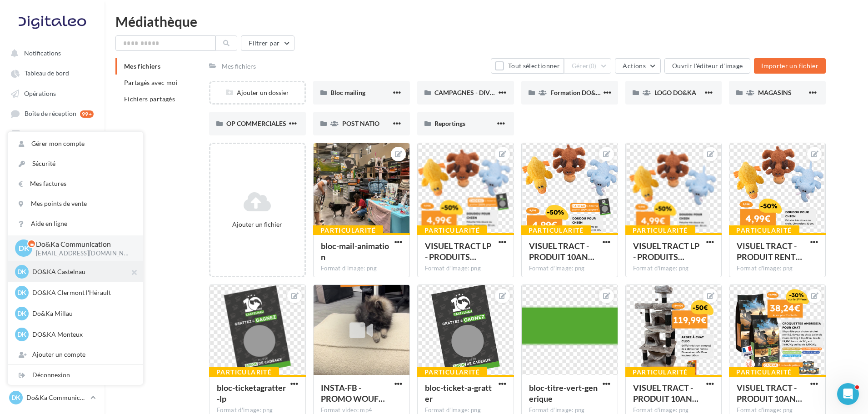  I want to click on span: VISUEL TRACT - PRODUIT 10ANS 4, so click(769, 393).